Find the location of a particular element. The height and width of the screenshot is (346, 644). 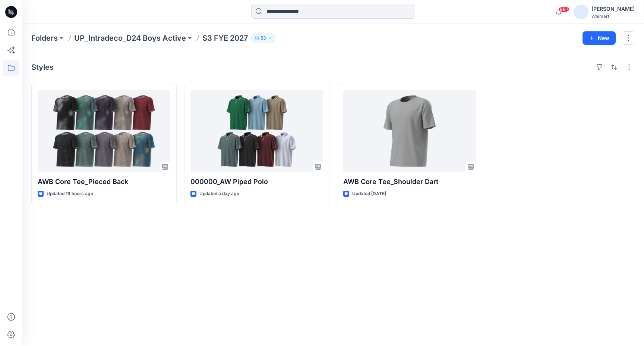

div: Walmart is located at coordinates (613, 16).